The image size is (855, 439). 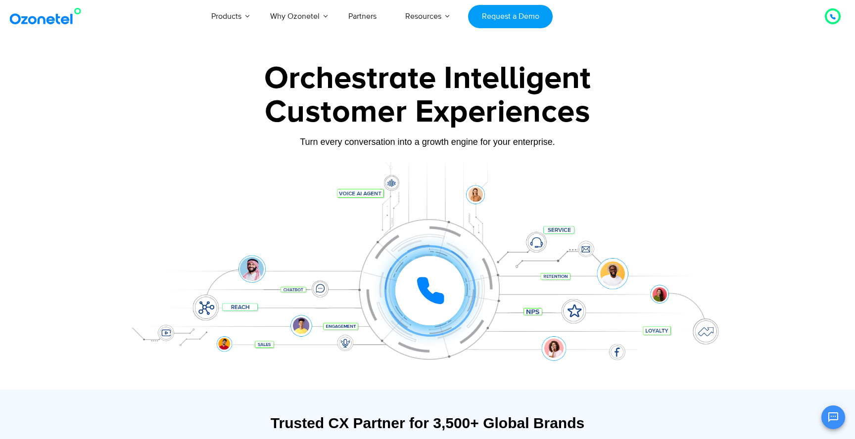 I want to click on div: Turn every conversation into a growth engine for your enterprise., so click(x=427, y=142).